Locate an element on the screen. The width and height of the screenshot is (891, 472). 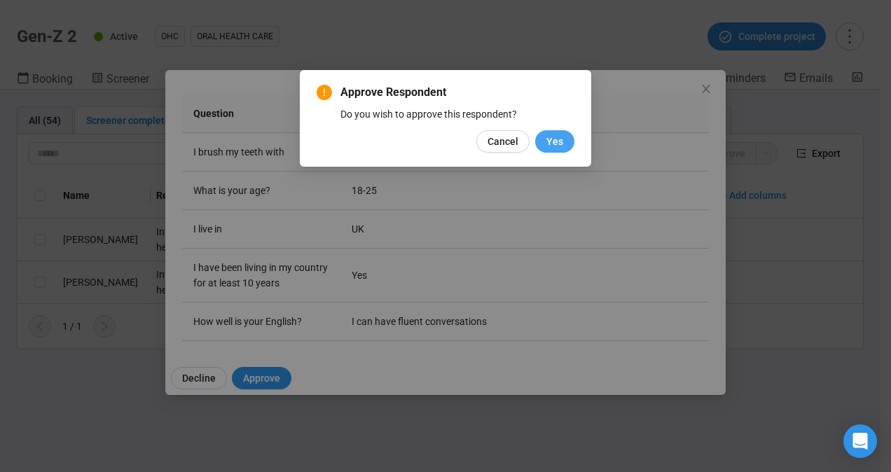
span: Cancel is located at coordinates (503, 142).